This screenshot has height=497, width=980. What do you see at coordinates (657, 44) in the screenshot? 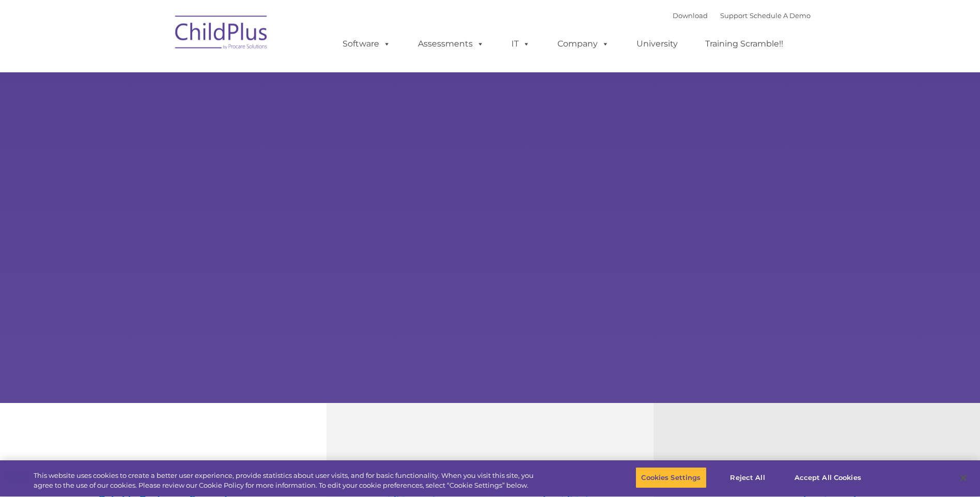
I see `a: University` at bounding box center [657, 44].